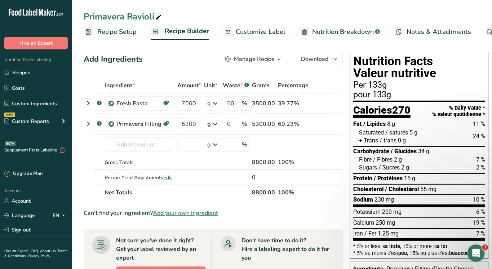 This screenshot has width=492, height=269. I want to click on span: Iron, so click(358, 233).